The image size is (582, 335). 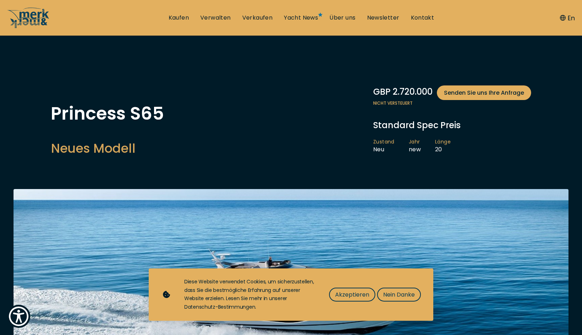 What do you see at coordinates (484, 93) in the screenshot?
I see `span: Senden Sie uns Ihre Anfrage` at bounding box center [484, 93].